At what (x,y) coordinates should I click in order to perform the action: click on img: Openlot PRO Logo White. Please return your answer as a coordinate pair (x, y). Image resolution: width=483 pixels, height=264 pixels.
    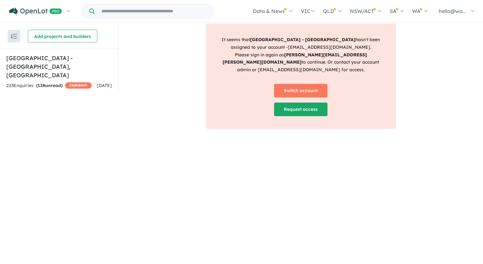
    Looking at the image, I should click on (35, 11).